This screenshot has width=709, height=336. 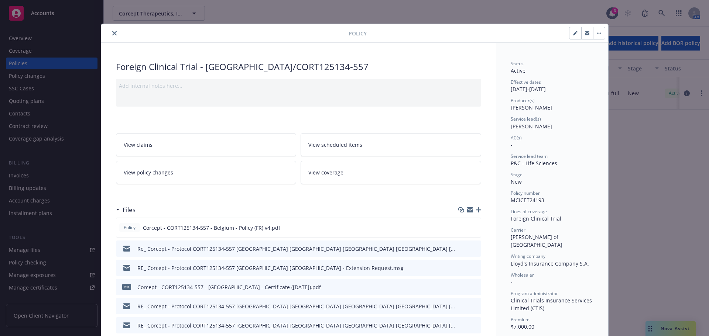 I want to click on span: Policy number, so click(x=525, y=193).